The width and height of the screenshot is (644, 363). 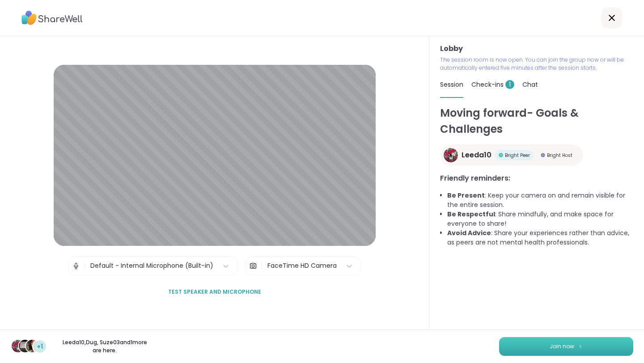 What do you see at coordinates (559, 155) in the screenshot?
I see `span: Bright Host` at bounding box center [559, 155].